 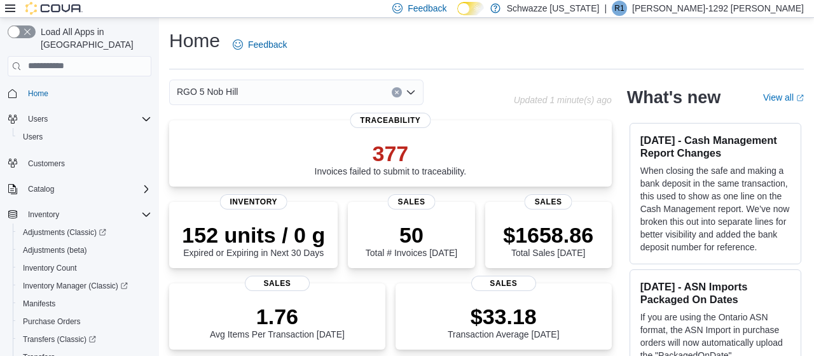 What do you see at coordinates (390, 153) in the screenshot?
I see `p: 377` at bounding box center [390, 153].